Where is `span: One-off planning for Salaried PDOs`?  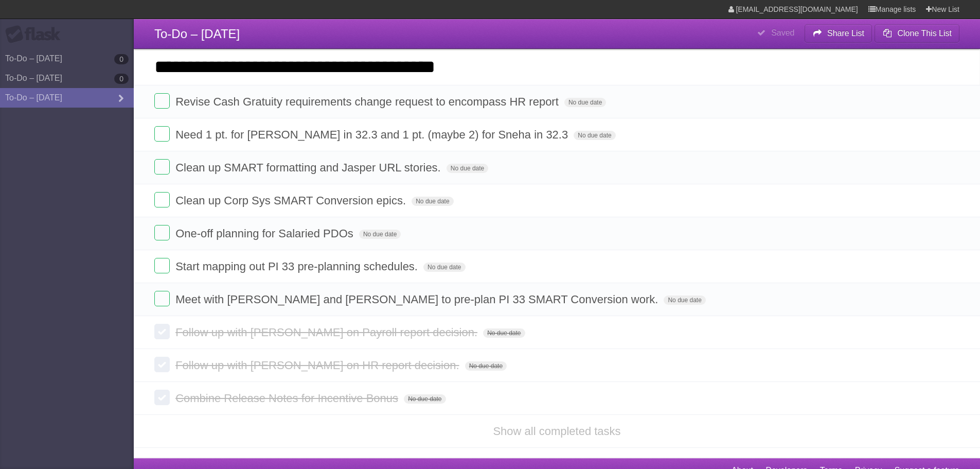 span: One-off planning for Salaried PDOs is located at coordinates (265, 233).